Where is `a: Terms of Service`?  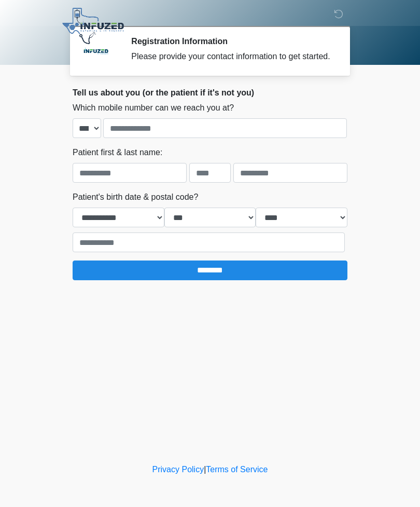
a: Terms of Service is located at coordinates (236, 469).